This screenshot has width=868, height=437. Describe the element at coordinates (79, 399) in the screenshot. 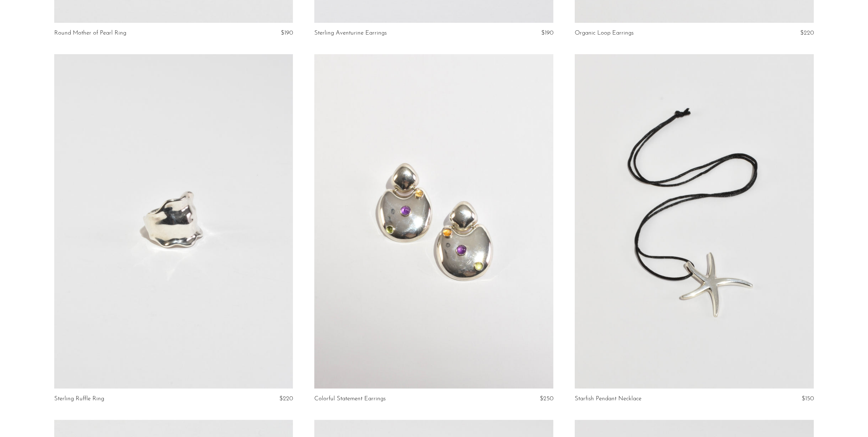

I see `a: Sterling Ruffle Ring` at that location.